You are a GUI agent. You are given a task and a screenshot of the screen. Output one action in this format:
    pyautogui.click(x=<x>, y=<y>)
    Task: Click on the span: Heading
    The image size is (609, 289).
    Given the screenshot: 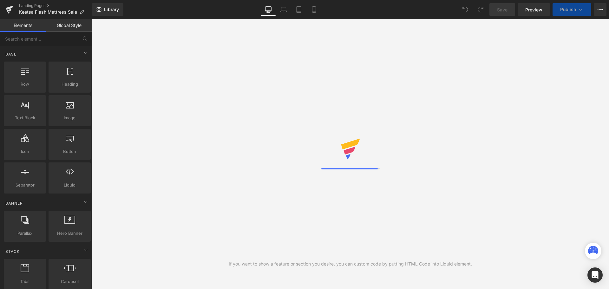 What is the action you would take?
    pyautogui.click(x=69, y=84)
    